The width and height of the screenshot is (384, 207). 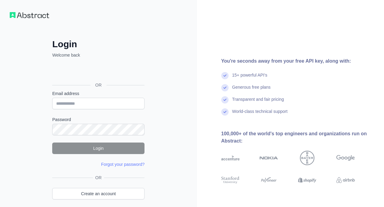 I want to click on a: Create an account, so click(x=98, y=194).